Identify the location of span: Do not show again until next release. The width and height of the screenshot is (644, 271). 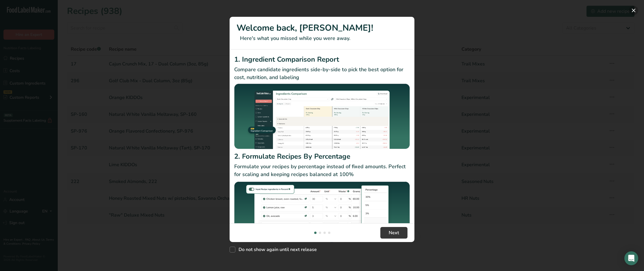
(276, 249).